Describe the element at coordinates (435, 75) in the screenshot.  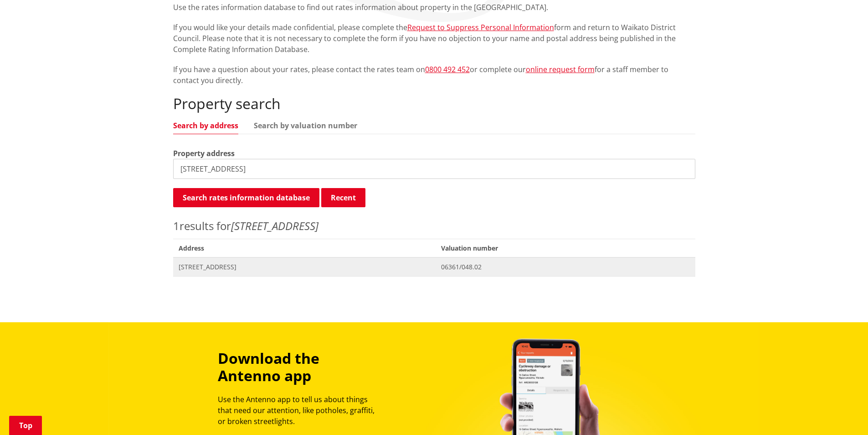
I see `p: If you have a question about your rates, please contact the rates team on or complete our for a s...` at that location.